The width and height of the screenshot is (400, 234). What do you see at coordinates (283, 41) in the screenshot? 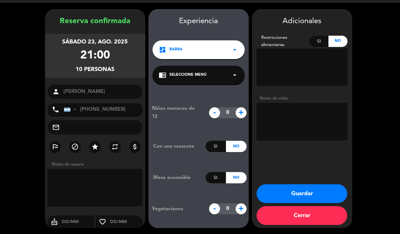
I see `div: Restricciones alimentarias` at bounding box center [283, 41].